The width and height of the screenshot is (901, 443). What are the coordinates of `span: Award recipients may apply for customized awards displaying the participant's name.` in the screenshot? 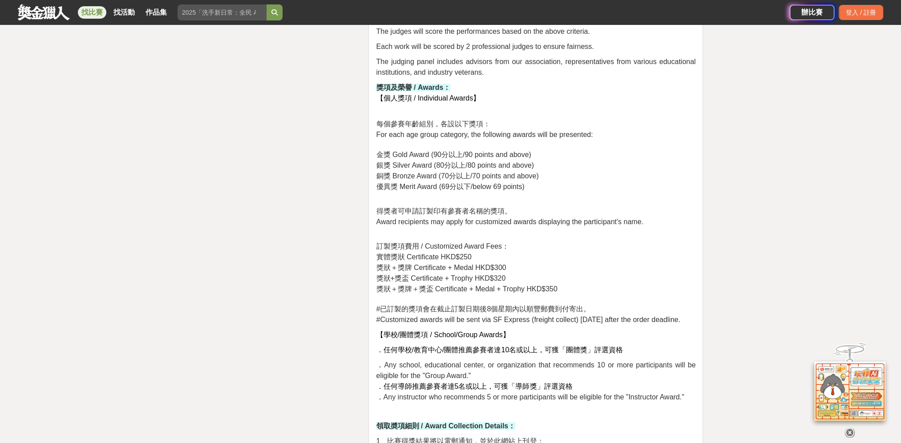 It's located at (509, 222).